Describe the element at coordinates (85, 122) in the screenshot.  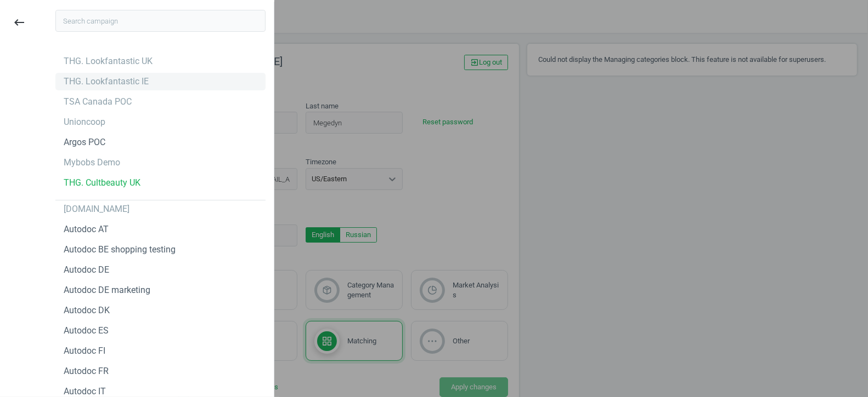
I see `div: Unioncoop` at that location.